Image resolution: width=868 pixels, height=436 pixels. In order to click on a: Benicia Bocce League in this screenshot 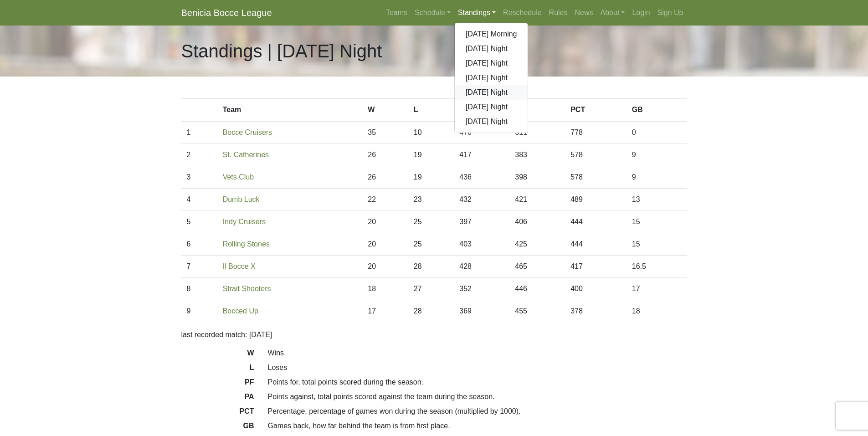, I will do `click(226, 13)`.